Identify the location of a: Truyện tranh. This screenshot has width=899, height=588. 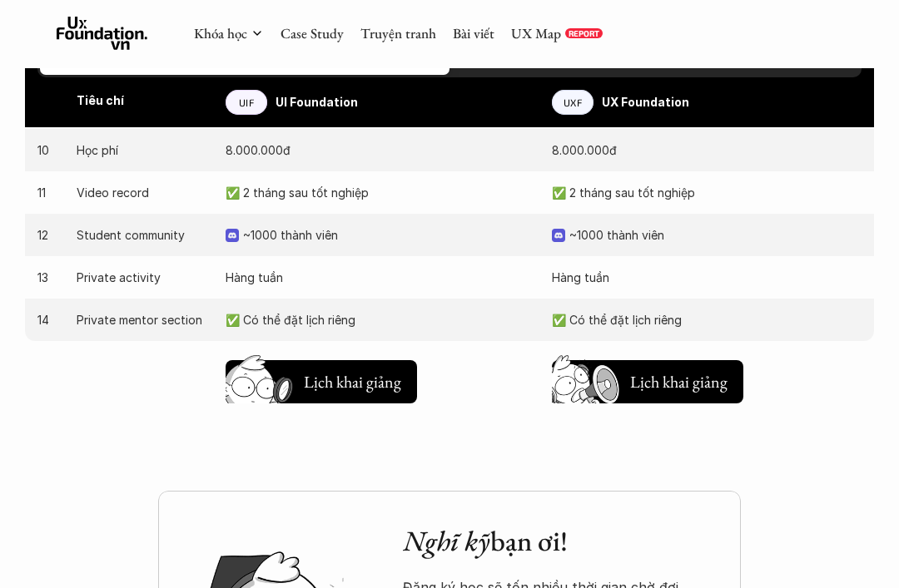
(397, 33).